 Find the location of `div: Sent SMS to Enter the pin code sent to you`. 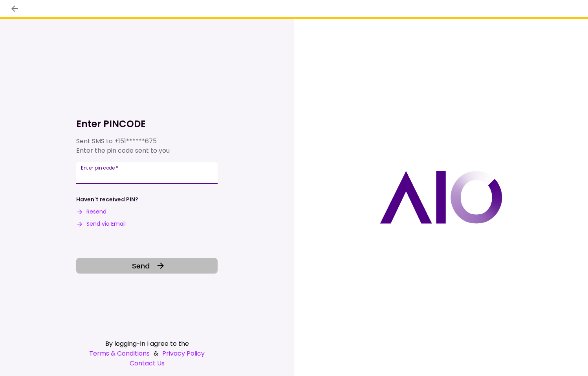

div: Sent SMS to Enter the pin code sent to you is located at coordinates (147, 146).